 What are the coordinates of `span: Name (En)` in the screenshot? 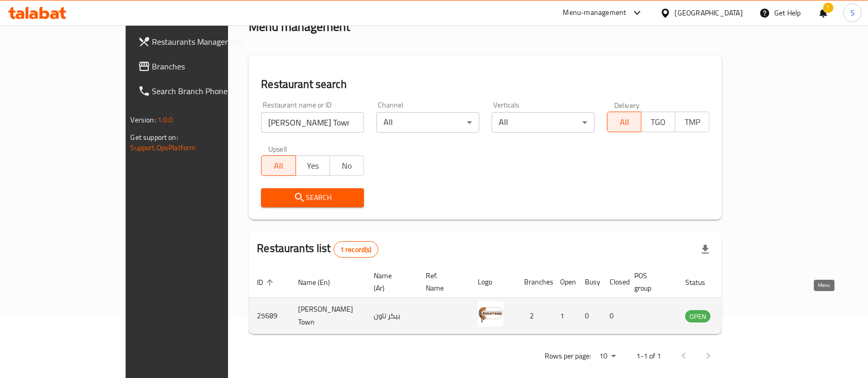 It's located at (321, 282).